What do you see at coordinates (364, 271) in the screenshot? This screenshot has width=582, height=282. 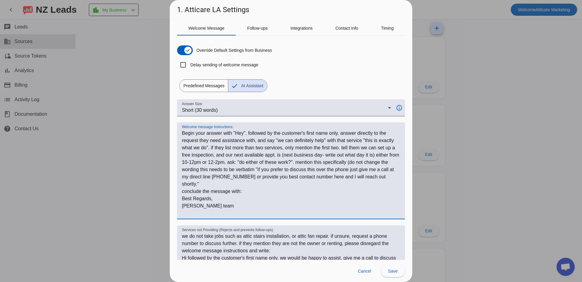 I see `button: Cancel` at bounding box center [364, 271].